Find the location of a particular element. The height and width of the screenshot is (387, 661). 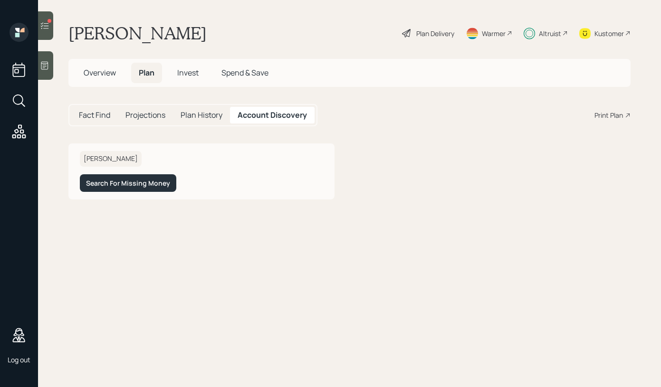

div: Search For Missing Money is located at coordinates (128, 183).